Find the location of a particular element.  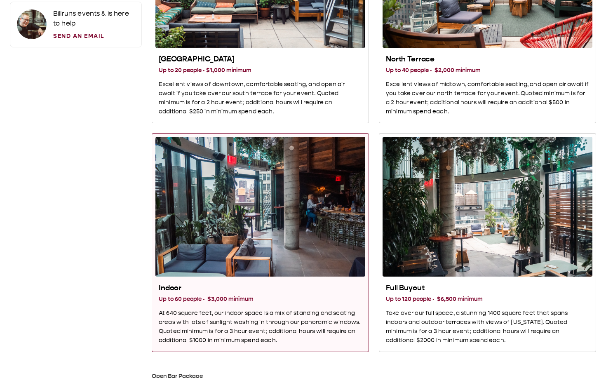

h3: Up to 40 people · $2,000 minimum is located at coordinates (487, 70).